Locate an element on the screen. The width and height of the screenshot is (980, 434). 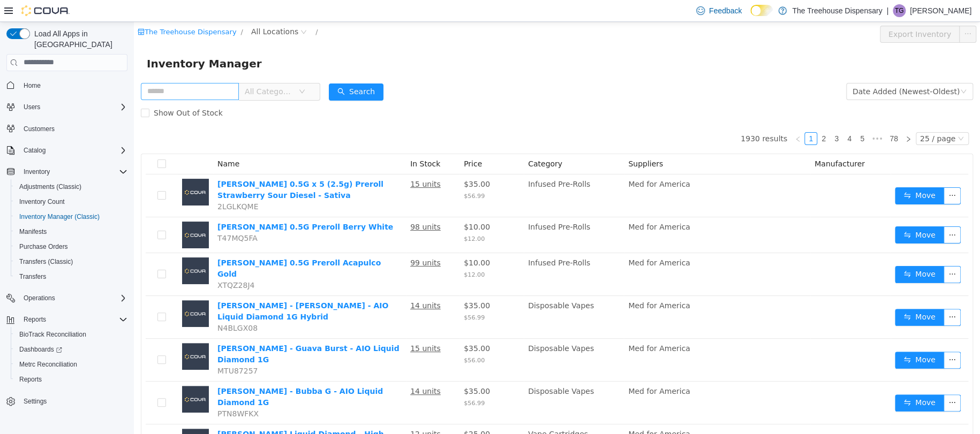
button: Purchase Orders is located at coordinates (71, 246).